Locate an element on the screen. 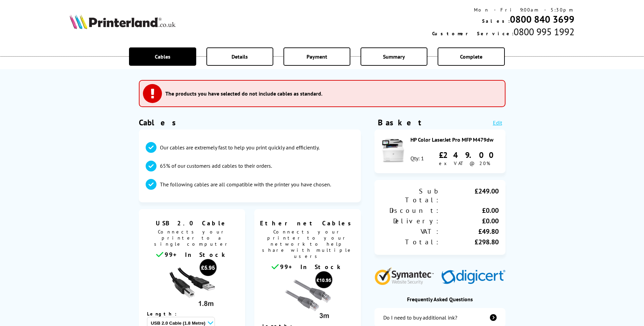  span: Connects your printer to a single computer is located at coordinates (192, 238).